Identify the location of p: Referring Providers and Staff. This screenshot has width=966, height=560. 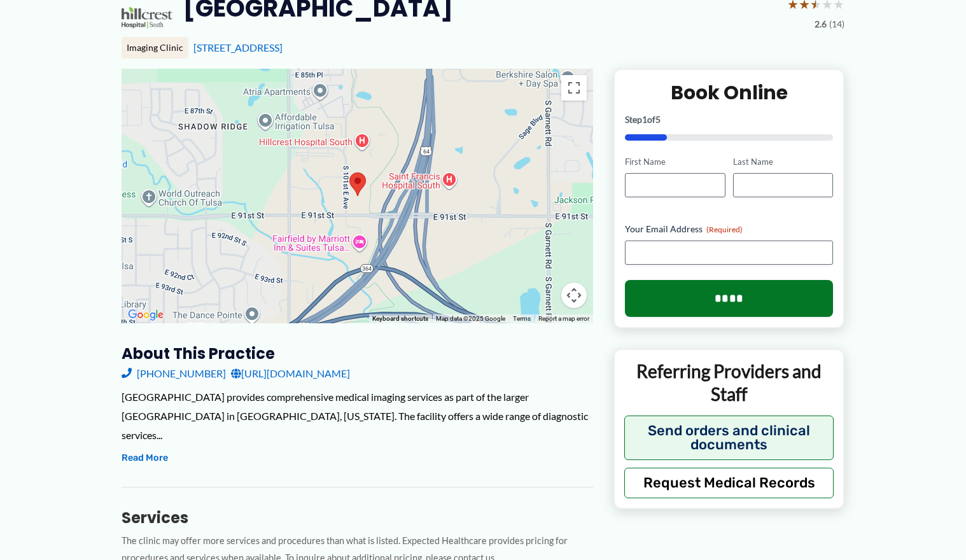
(729, 382).